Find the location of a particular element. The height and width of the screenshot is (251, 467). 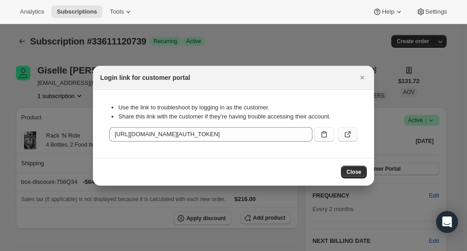

span: Settings is located at coordinates (436, 12).